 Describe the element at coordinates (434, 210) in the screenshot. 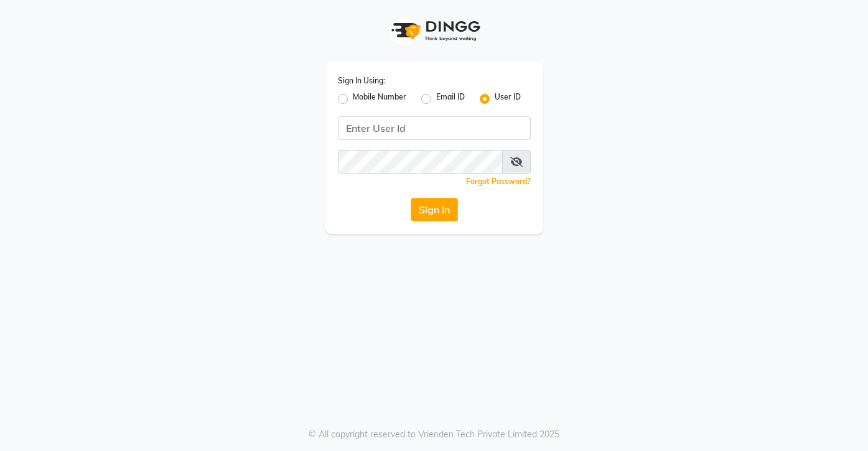

I see `button: Sign In` at that location.